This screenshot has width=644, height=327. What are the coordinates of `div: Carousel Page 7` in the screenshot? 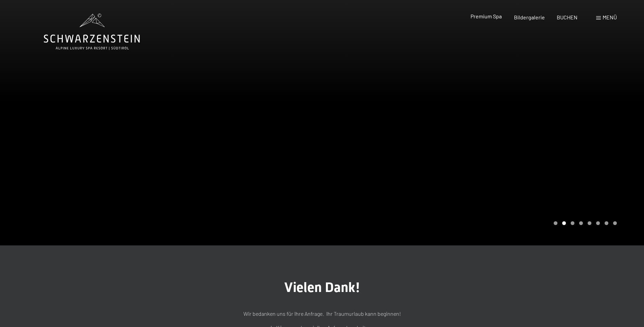 It's located at (606, 223).